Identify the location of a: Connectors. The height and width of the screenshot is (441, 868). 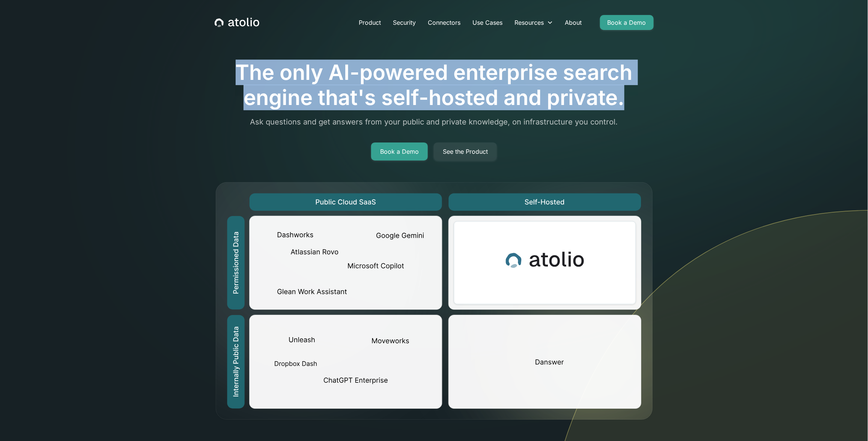
(444, 22).